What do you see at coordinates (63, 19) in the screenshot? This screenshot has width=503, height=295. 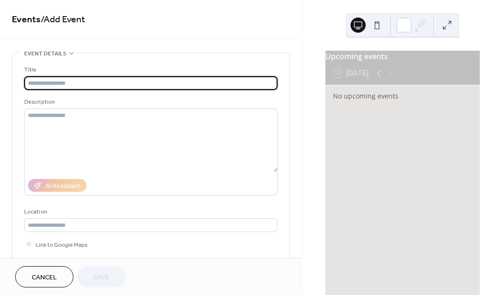 I see `span: / Add Event` at bounding box center [63, 19].